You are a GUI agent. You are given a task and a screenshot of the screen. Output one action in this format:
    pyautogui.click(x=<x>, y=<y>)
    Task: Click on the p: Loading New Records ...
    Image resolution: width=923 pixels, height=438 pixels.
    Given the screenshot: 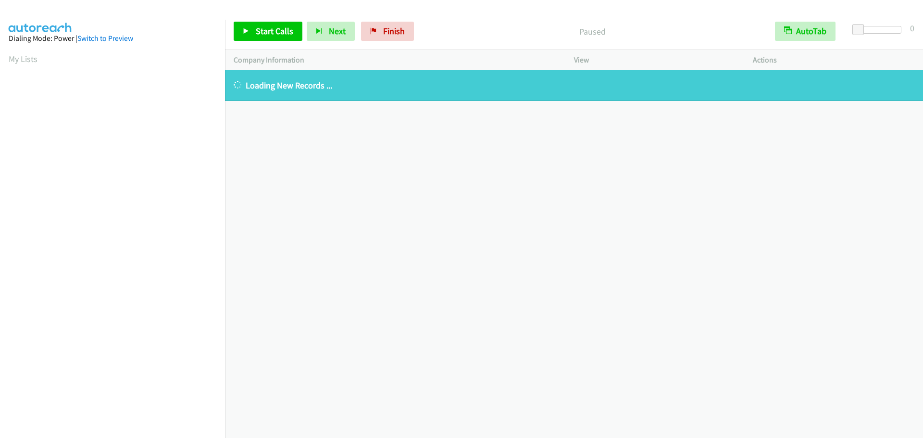 What is the action you would take?
    pyautogui.click(x=574, y=85)
    